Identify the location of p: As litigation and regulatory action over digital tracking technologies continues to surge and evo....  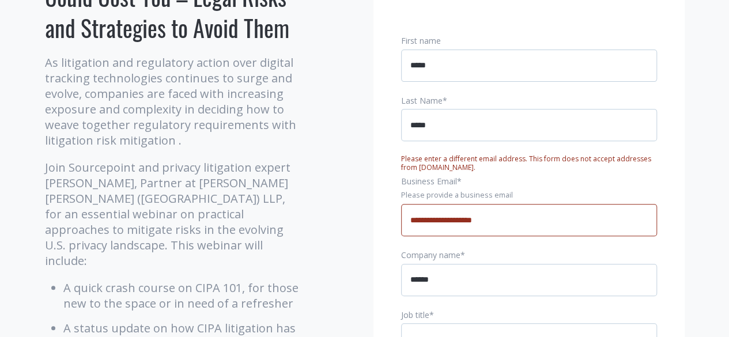
(173, 101).